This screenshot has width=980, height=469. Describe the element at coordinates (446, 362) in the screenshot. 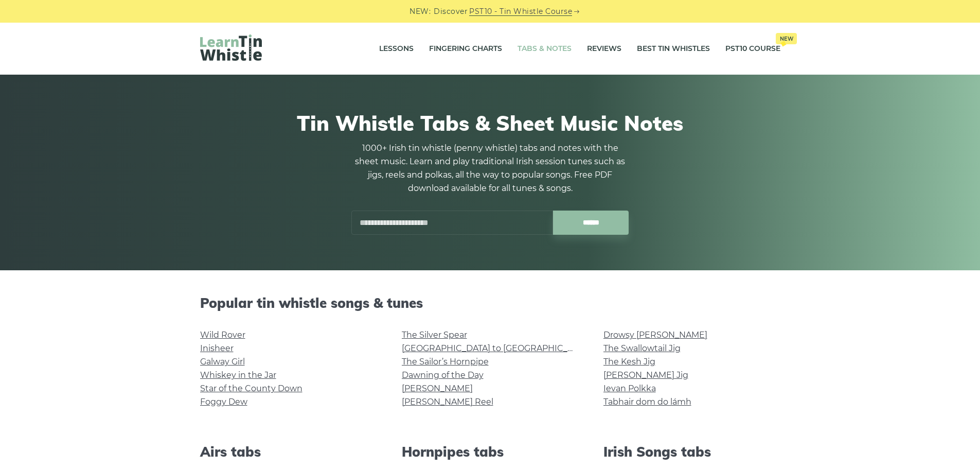

I see `a: The Sailor’s Hornpipe` at that location.